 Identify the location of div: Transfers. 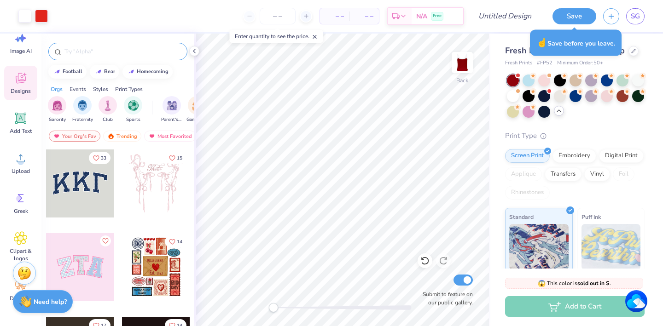
(563, 174).